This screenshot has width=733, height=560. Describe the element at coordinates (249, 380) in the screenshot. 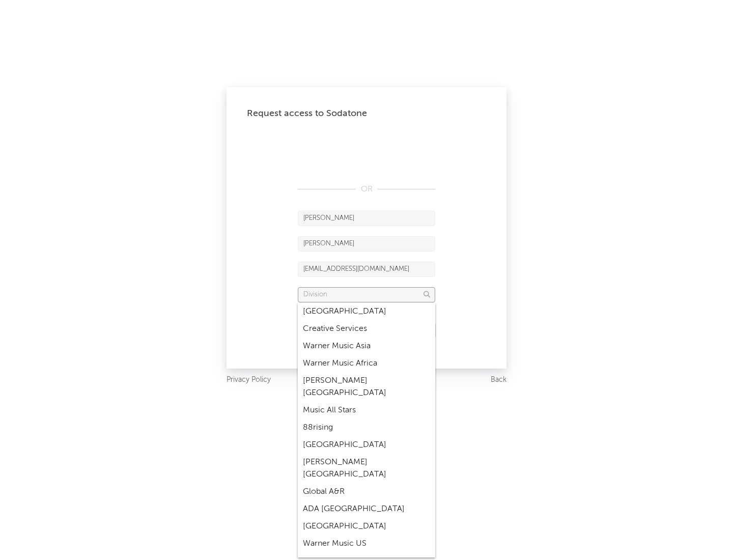

I see `a: Privacy Policy` at that location.